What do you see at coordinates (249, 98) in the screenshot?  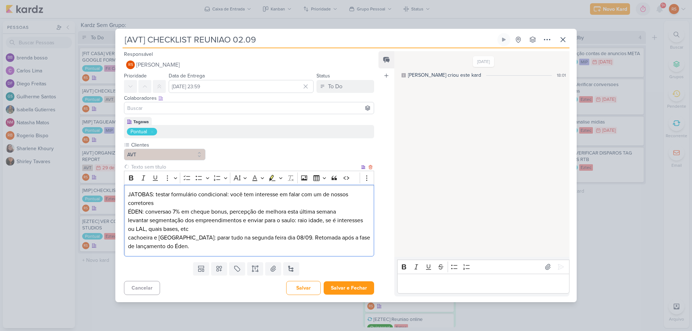 I see `div: Colaboradores` at bounding box center [249, 98].